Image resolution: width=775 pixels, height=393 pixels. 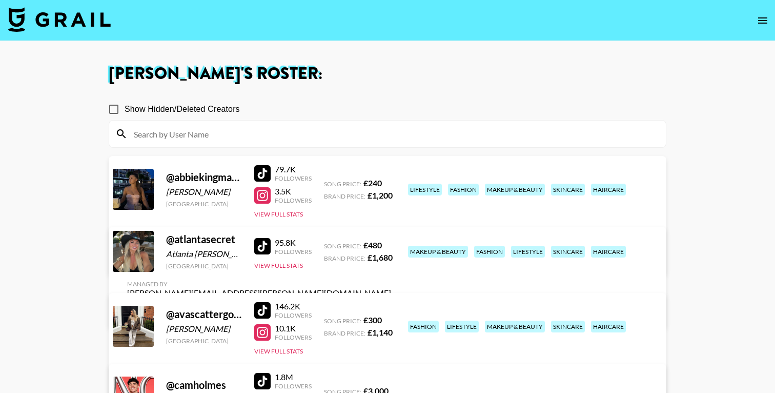 What do you see at coordinates (293, 377) in the screenshot?
I see `div: 1.8M` at bounding box center [293, 377].